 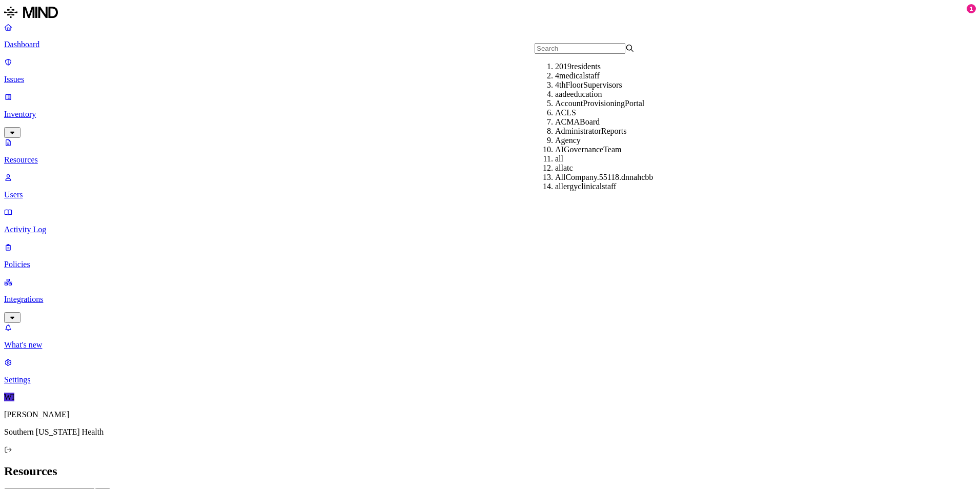 I want to click on div: 4thFloorSupervisors, so click(x=605, y=85).